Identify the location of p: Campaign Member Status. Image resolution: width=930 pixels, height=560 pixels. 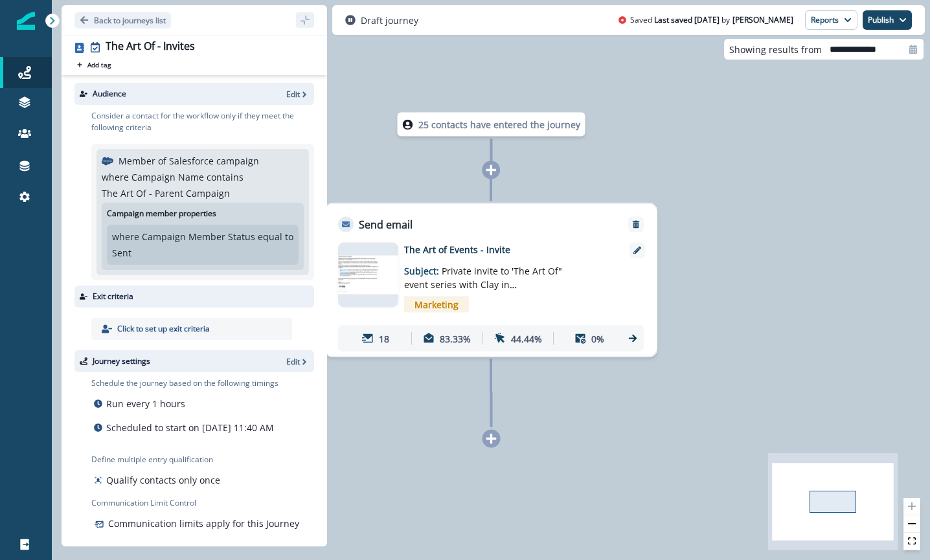
(199, 237).